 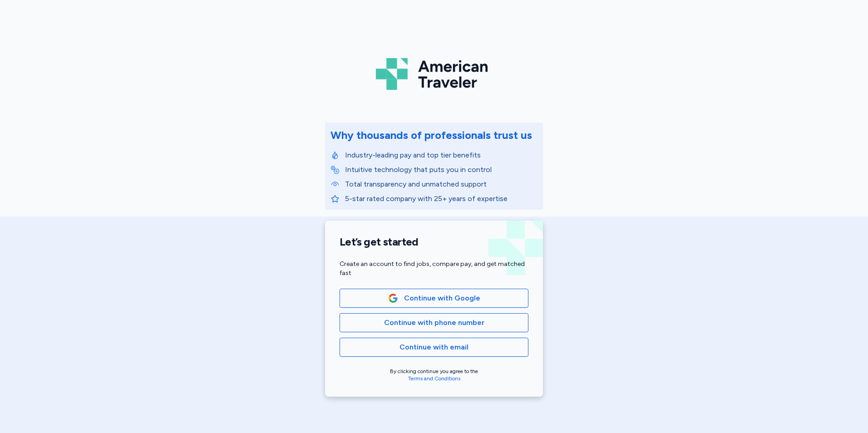 I want to click on button: Google LogoContinue with Google, so click(x=434, y=298).